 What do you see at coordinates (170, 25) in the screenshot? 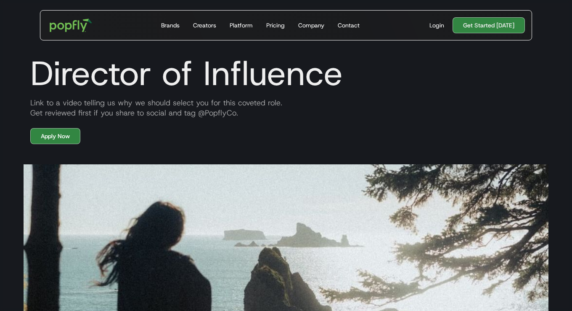
I see `div: Brands` at bounding box center [170, 25].